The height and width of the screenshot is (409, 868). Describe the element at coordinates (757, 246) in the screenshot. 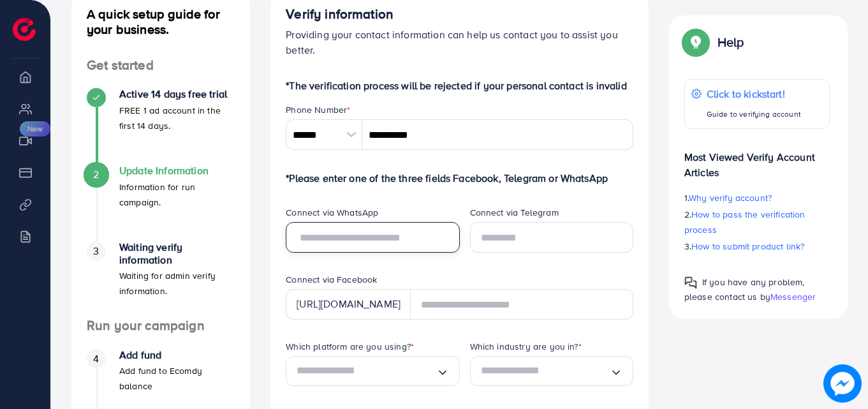

I see `p: 3.` at that location.